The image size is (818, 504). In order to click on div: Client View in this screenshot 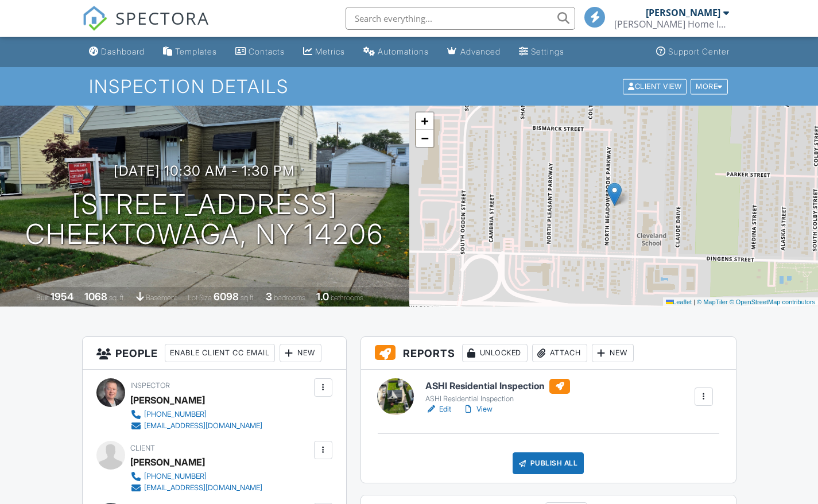, I will do `click(655, 86)`.